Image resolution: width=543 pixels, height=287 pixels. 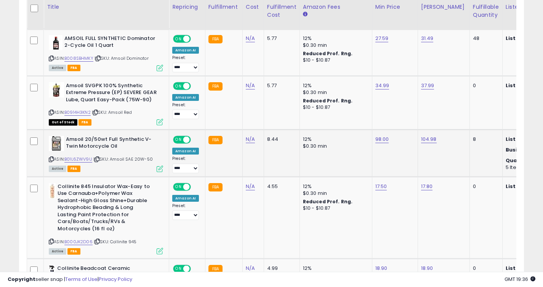 I want to click on a: B0914H3KN2, so click(x=77, y=112).